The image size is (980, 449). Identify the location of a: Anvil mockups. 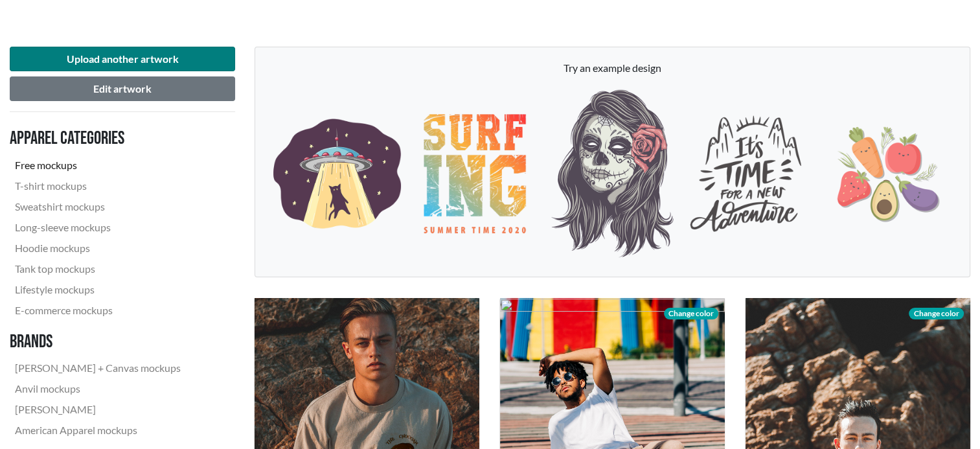
(98, 389).